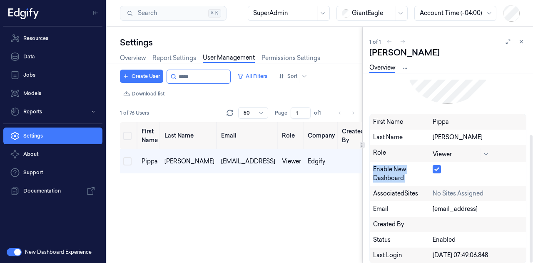 The width and height of the screenshot is (533, 263). I want to click on th: Email, so click(248, 135).